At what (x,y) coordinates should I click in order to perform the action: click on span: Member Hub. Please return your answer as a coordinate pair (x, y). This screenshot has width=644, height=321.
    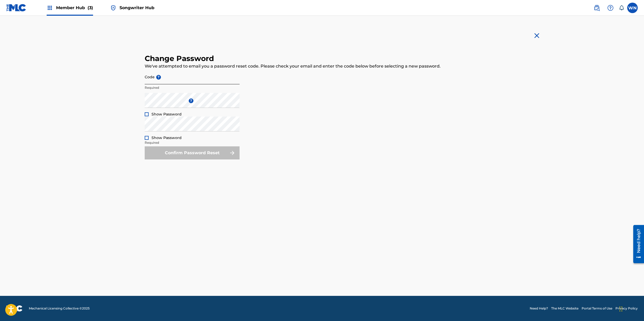
    Looking at the image, I should click on (74, 8).